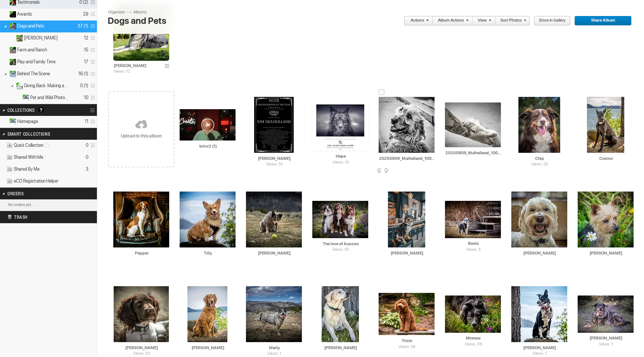 The height and width of the screenshot is (357, 644). What do you see at coordinates (473, 345) in the screenshot?
I see `span: Views: 39` at bounding box center [473, 345].